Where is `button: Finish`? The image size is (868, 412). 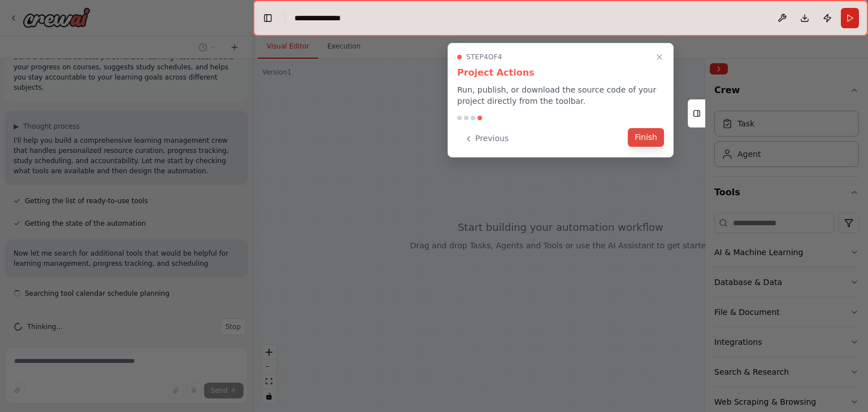
button: Finish is located at coordinates (646, 137).